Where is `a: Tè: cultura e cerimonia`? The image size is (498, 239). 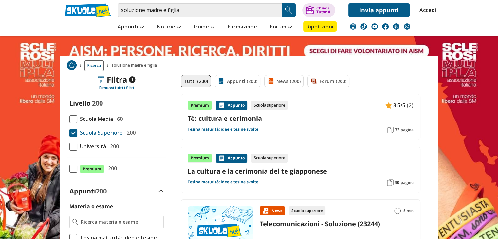
a: Tè: cultura e cerimonia is located at coordinates (301, 118).